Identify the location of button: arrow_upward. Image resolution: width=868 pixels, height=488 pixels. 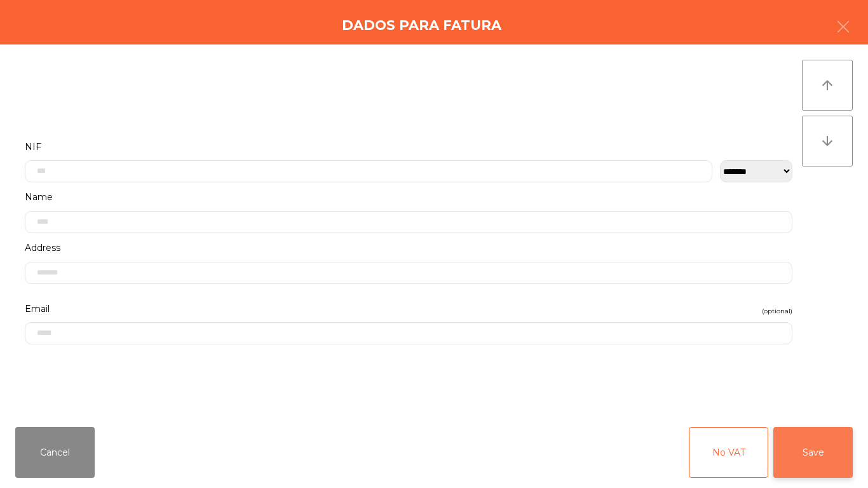
(827, 85).